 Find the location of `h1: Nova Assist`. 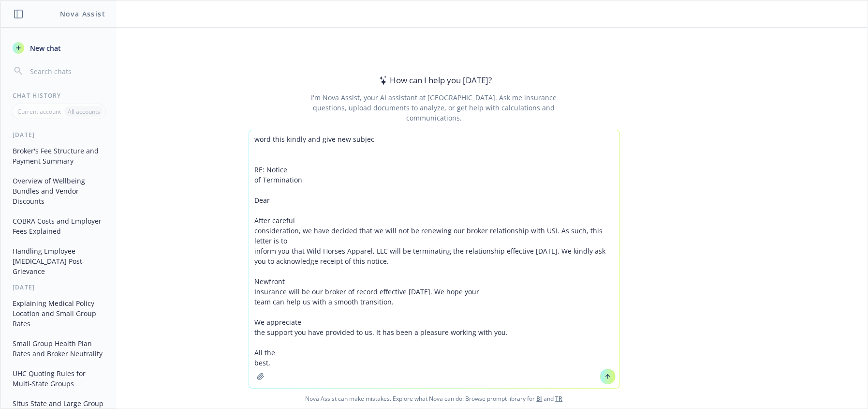

h1: Nova Assist is located at coordinates (83, 13).